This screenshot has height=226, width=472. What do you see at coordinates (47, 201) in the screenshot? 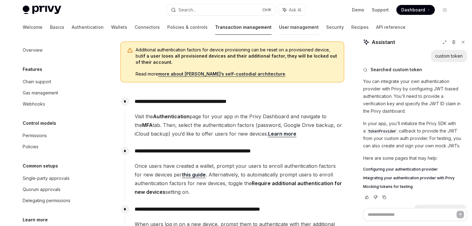
I see `div: Delegating permissions` at bounding box center [47, 201].